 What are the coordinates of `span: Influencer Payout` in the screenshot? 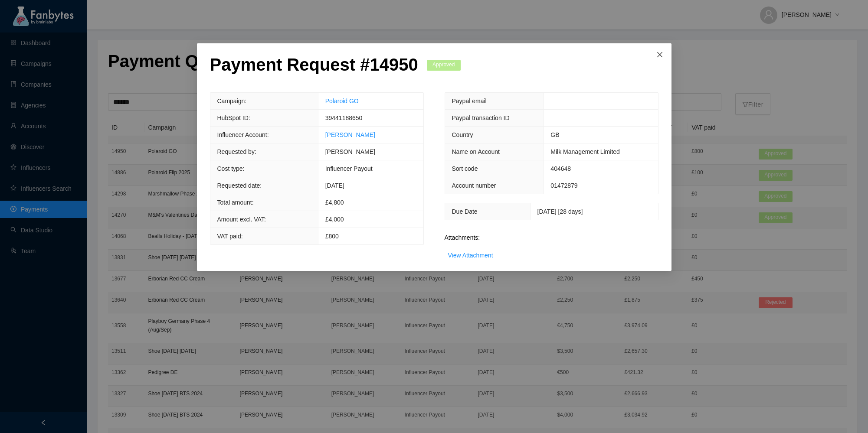 It's located at (349, 169).